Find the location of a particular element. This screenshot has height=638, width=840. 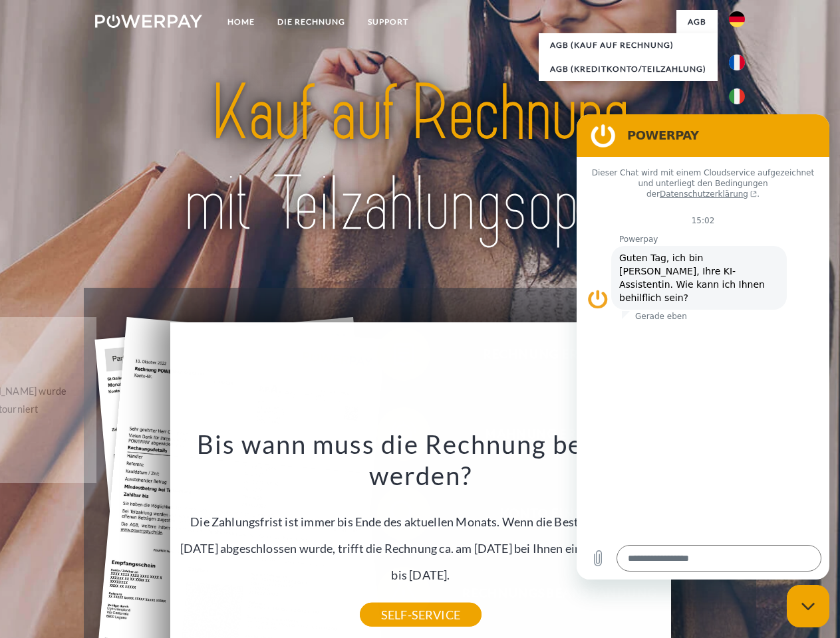

p: Gerade eben is located at coordinates (84, 202).